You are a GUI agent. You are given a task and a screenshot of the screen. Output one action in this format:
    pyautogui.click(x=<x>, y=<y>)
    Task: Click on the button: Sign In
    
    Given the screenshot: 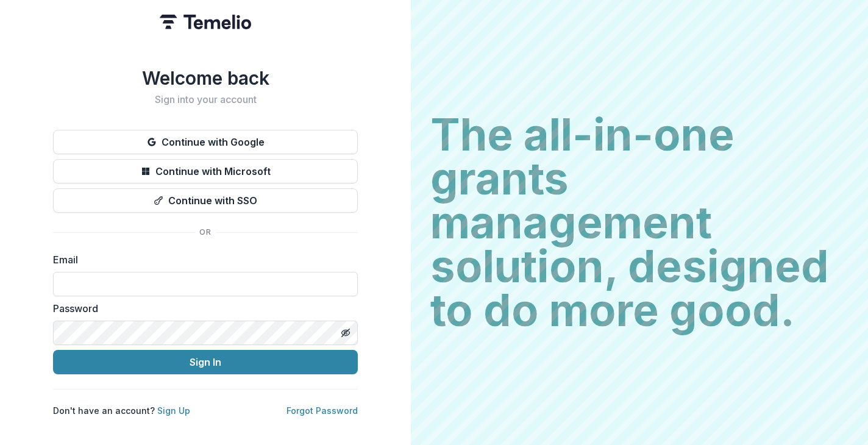 What is the action you would take?
    pyautogui.click(x=205, y=362)
    